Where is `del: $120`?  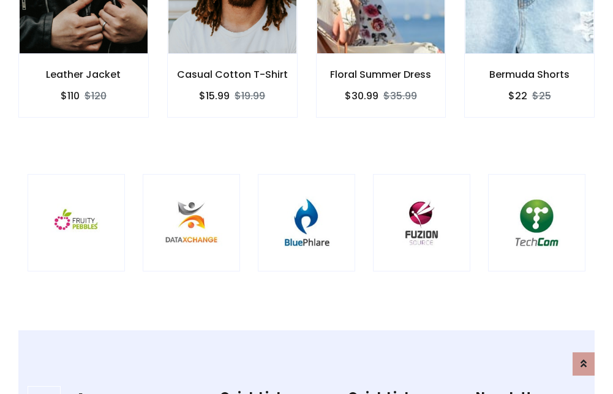 del: $120 is located at coordinates (96, 96).